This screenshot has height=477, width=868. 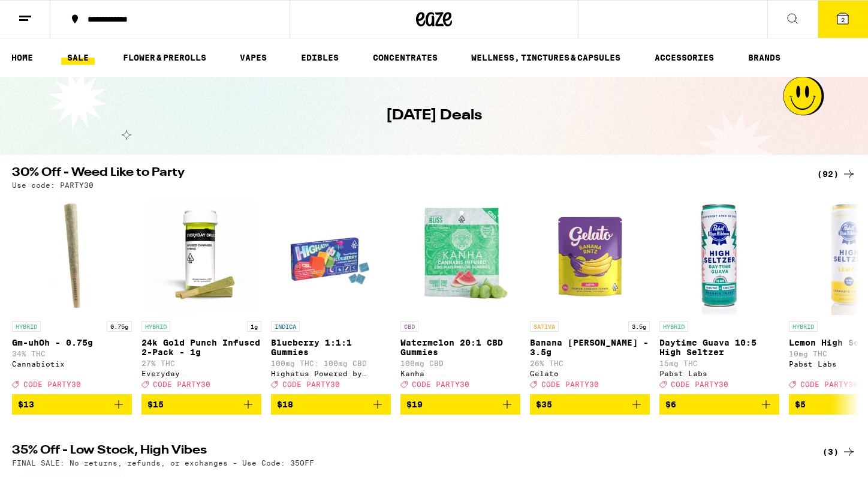 What do you see at coordinates (839, 451) in the screenshot?
I see `a: (3)` at bounding box center [839, 451].